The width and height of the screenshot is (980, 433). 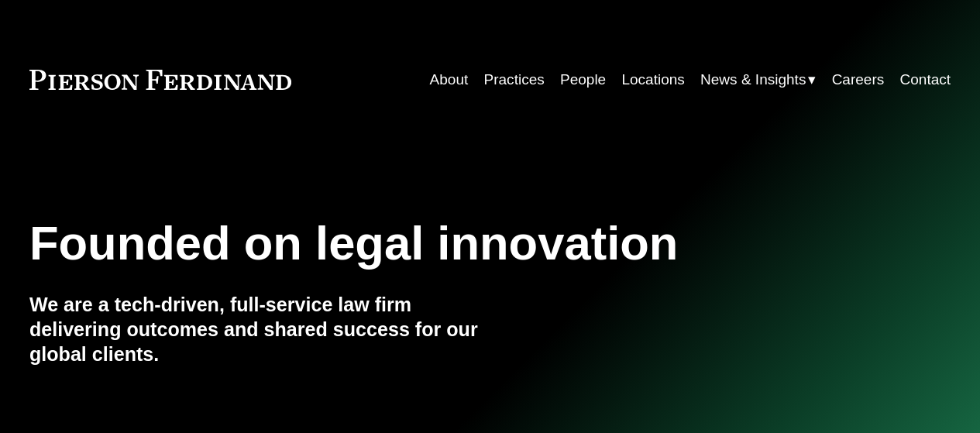 What do you see at coordinates (583, 80) in the screenshot?
I see `a: People` at bounding box center [583, 80].